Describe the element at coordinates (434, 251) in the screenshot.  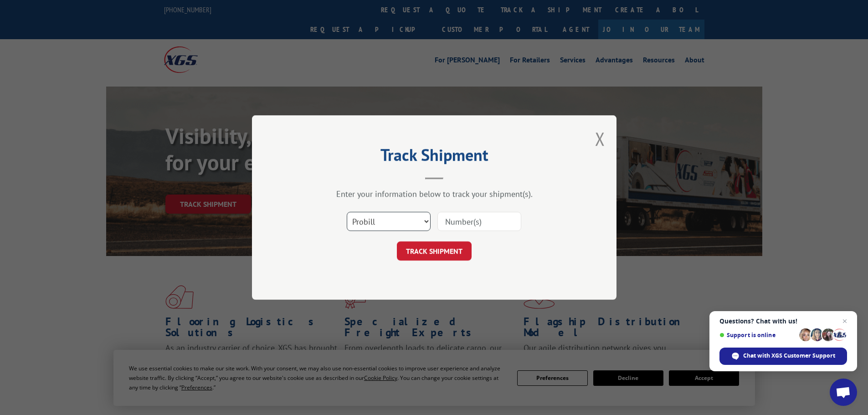
I see `button: TRACK SHIPMENT` at that location.